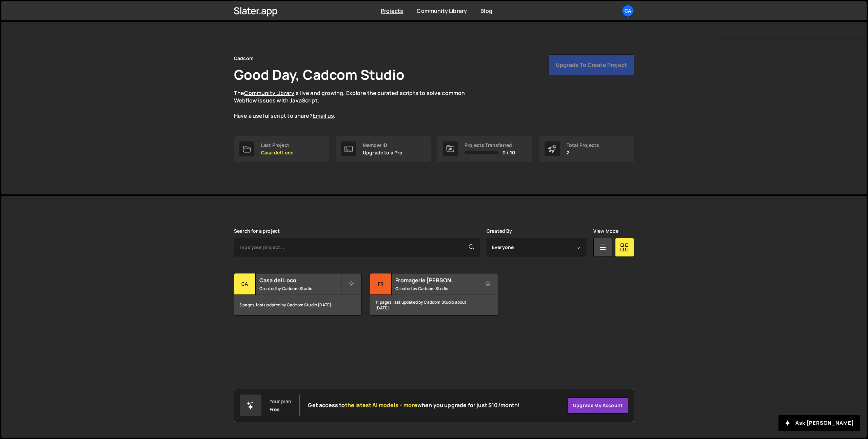 The height and width of the screenshot is (439, 868). Describe the element at coordinates (509, 152) in the screenshot. I see `span: 0 / 10` at that location.